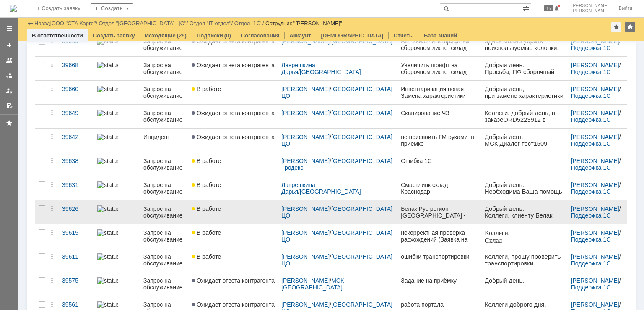 Image resolution: width=644 pixels, height=310 pixels. What do you see at coordinates (25, 104) in the screenshot?
I see `span: С уважением,` at bounding box center [25, 104].